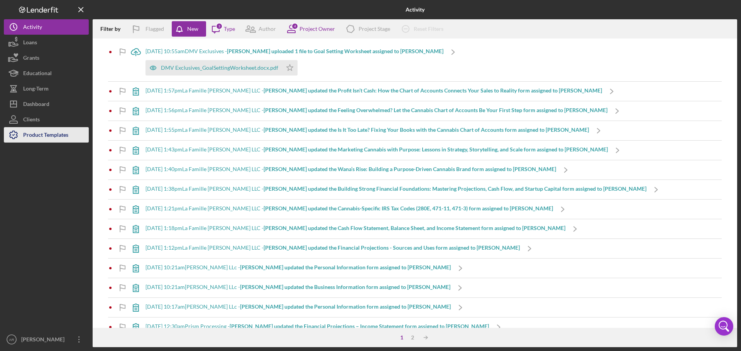  Describe the element at coordinates (32, 28) in the screenshot. I see `div: Activity` at that location.